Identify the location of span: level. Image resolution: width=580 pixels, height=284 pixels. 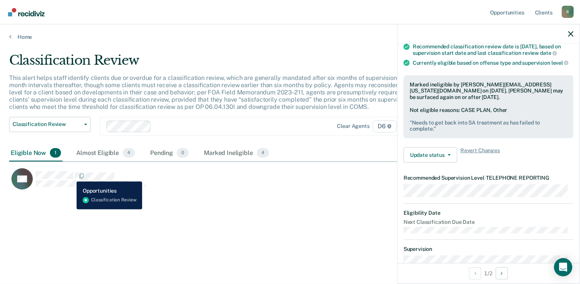
(560, 63).